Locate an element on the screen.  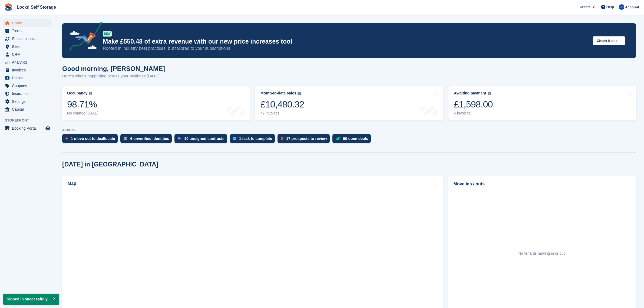
a: 1 move out to deallocate is located at coordinates (91, 140).